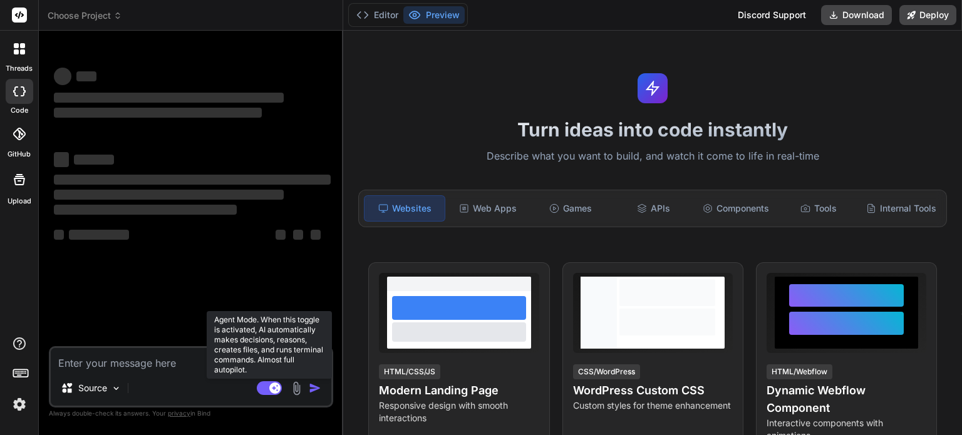 The image size is (962, 435). I want to click on button: Agent Mode. When this toggle is activated, AI automatically makes decisions, reasons, creates fil..., so click(269, 388).